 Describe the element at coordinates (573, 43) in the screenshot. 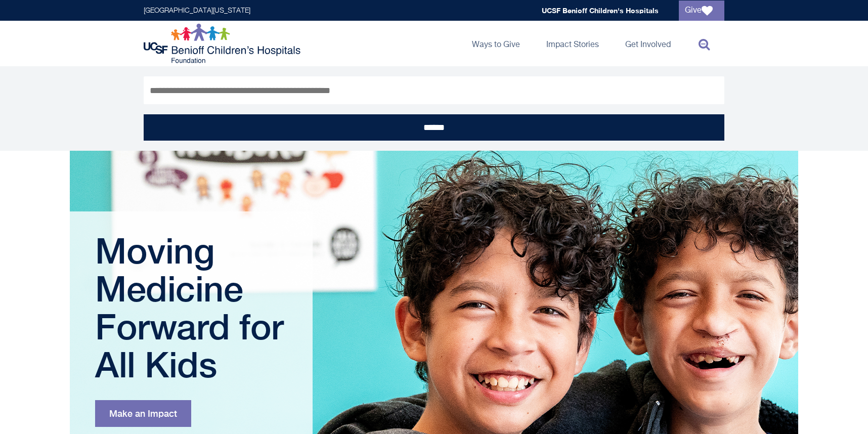

I see `a: Impact Stories` at that location.